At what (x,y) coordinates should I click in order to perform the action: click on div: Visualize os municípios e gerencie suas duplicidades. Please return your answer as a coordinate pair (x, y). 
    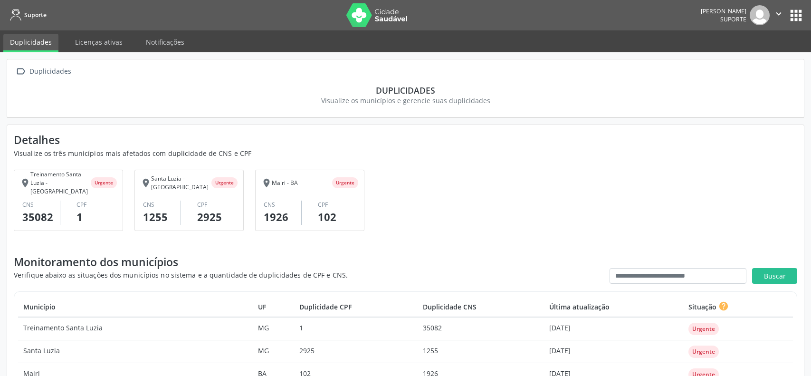
    Looking at the image, I should click on (405, 100).